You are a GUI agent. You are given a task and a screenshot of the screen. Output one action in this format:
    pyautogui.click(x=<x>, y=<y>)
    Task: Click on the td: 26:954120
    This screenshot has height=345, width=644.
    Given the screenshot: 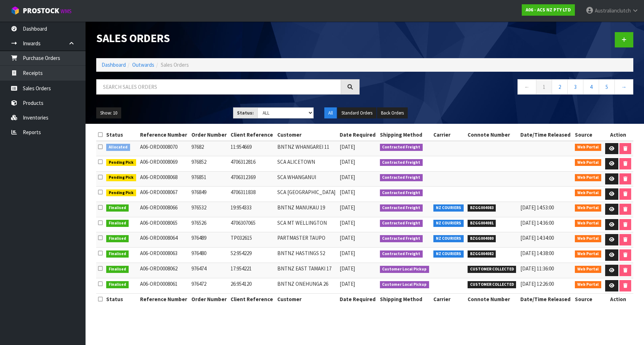 What is the action you would take?
    pyautogui.click(x=252, y=286)
    